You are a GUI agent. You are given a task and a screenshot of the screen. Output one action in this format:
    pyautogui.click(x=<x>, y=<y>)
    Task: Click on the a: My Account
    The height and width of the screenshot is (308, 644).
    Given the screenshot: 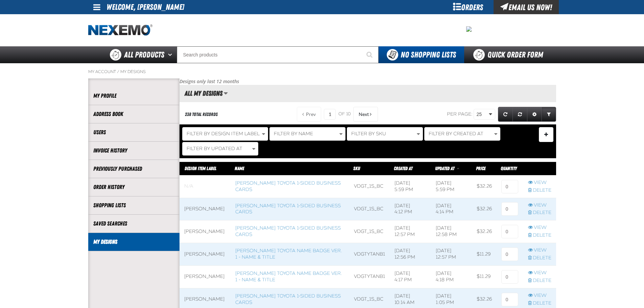 What is the action you would take?
    pyautogui.click(x=102, y=72)
    